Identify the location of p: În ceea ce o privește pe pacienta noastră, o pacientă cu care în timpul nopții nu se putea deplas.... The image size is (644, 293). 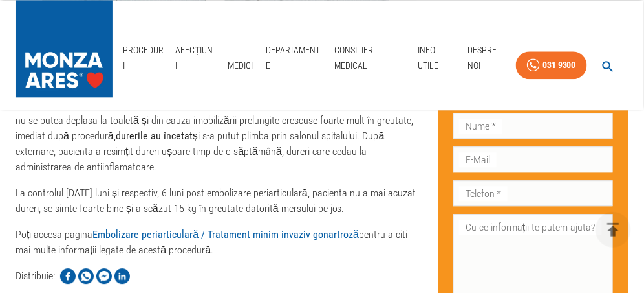
(216, 136).